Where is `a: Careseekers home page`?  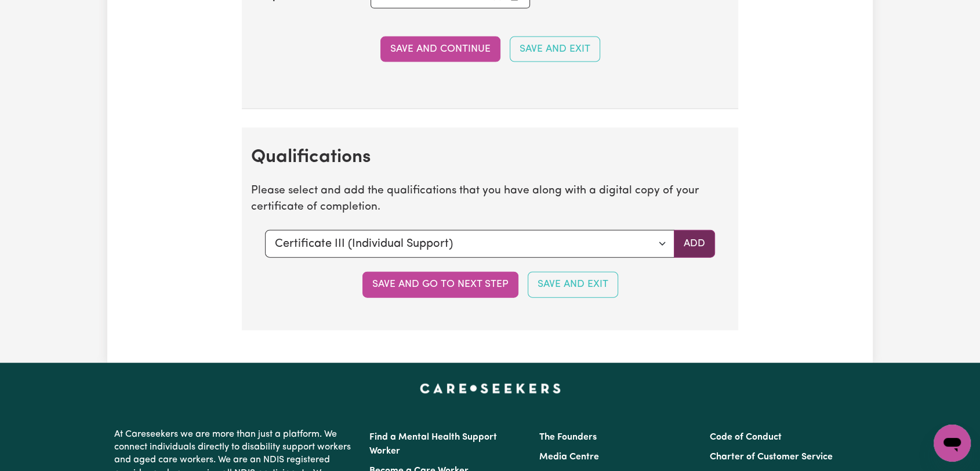 a: Careseekers home page is located at coordinates (490, 388).